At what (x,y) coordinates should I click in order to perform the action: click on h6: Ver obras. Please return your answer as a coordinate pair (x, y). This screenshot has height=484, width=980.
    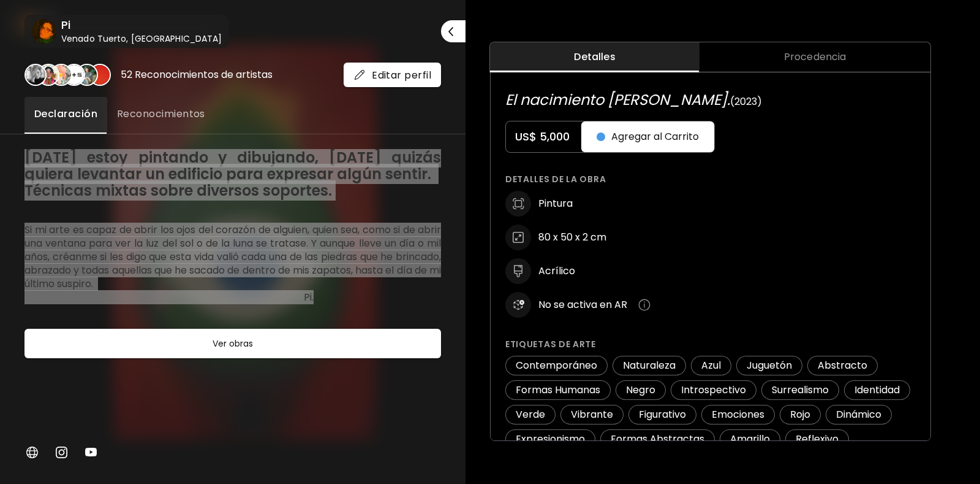
    Looking at the image, I should click on (232, 343).